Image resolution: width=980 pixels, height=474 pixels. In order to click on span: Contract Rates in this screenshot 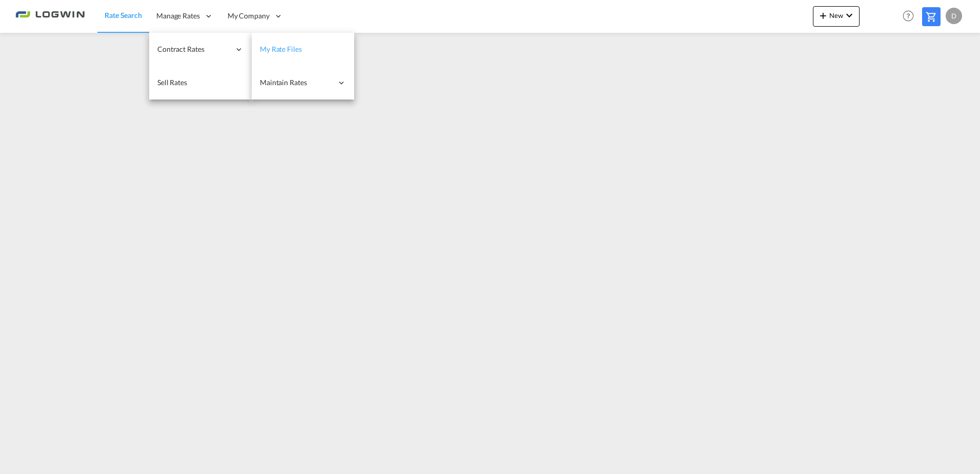, I will do `click(194, 49)`.